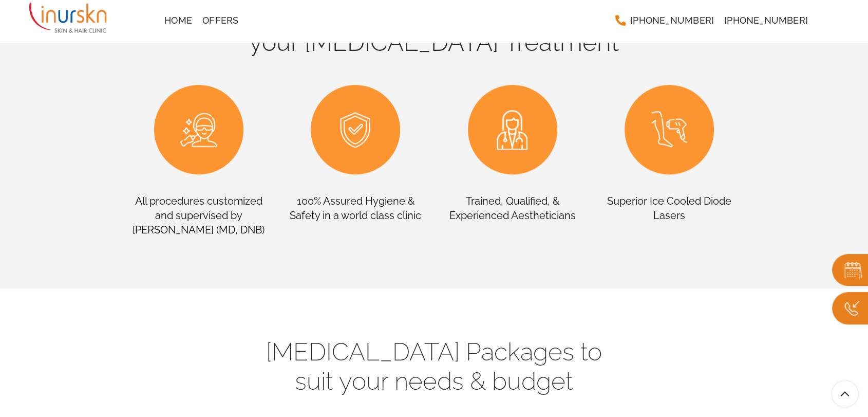  I want to click on a: Offers, so click(220, 21).